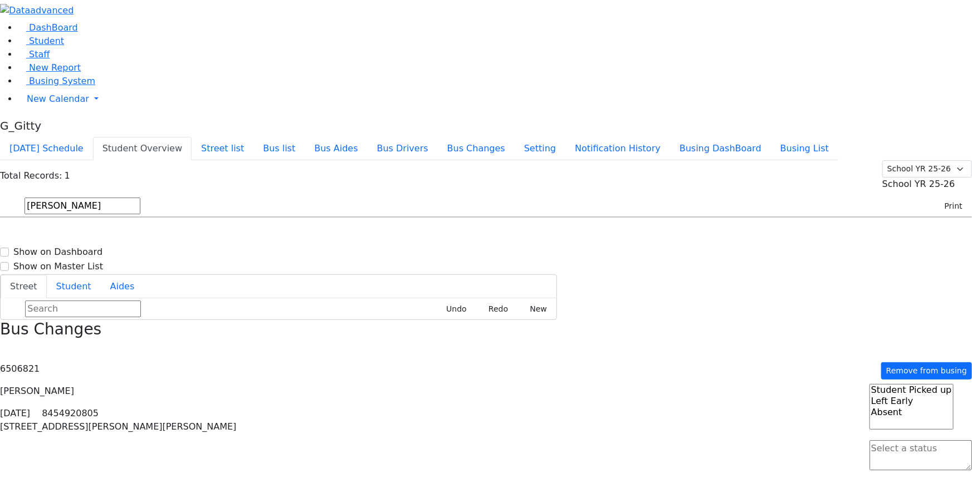  What do you see at coordinates (23, 287) in the screenshot?
I see `button: Street` at bounding box center [23, 287].